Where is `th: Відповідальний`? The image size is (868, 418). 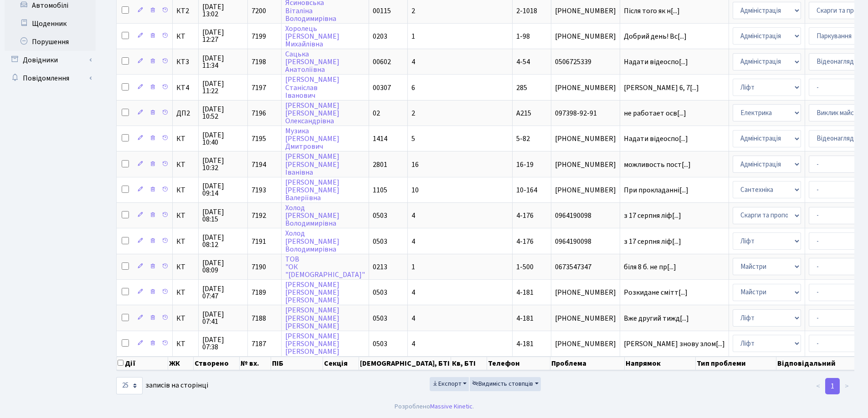
th: Відповідальний is located at coordinates (818, 364).